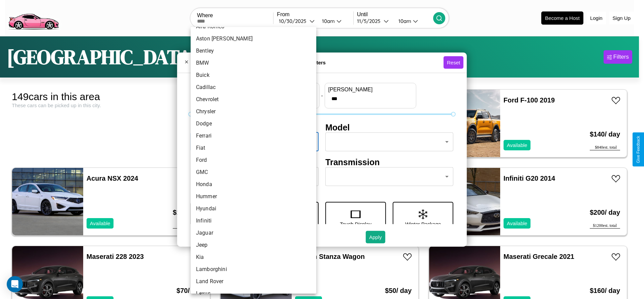 The height and width of the screenshot is (299, 644). I want to click on li: Bentley, so click(253, 51).